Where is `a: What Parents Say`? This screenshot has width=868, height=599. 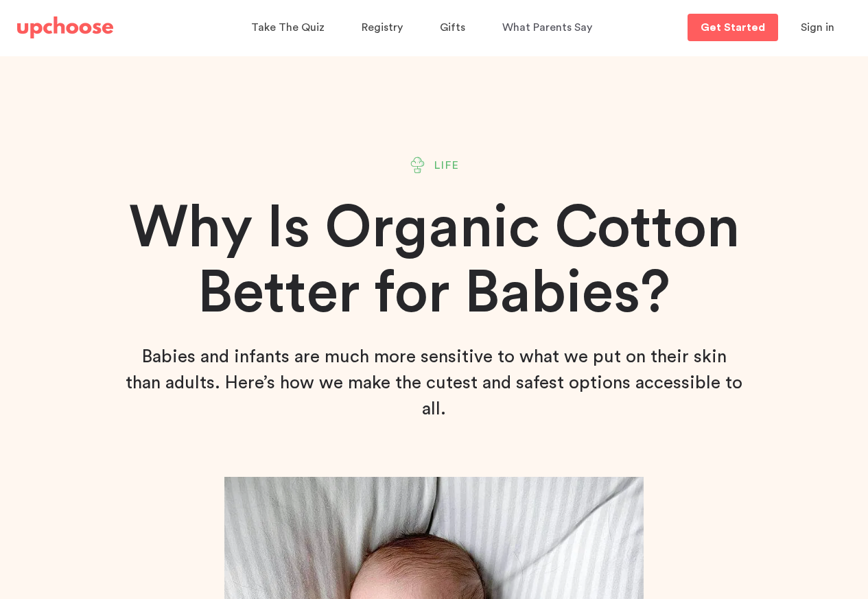 a: What Parents Say is located at coordinates (549, 28).